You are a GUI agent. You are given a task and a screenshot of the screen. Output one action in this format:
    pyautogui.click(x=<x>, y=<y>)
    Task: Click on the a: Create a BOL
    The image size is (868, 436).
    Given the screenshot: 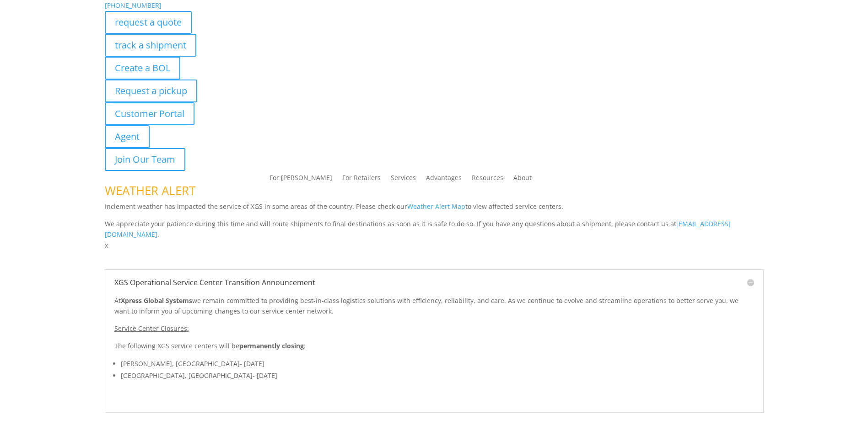 What is the action you would take?
    pyautogui.click(x=143, y=68)
    